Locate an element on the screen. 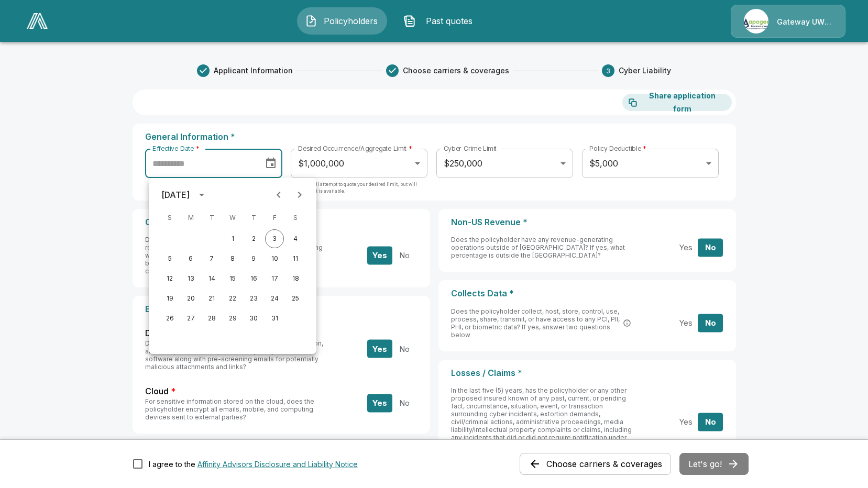 The width and height of the screenshot is (868, 488). button: 9 is located at coordinates (254, 258).